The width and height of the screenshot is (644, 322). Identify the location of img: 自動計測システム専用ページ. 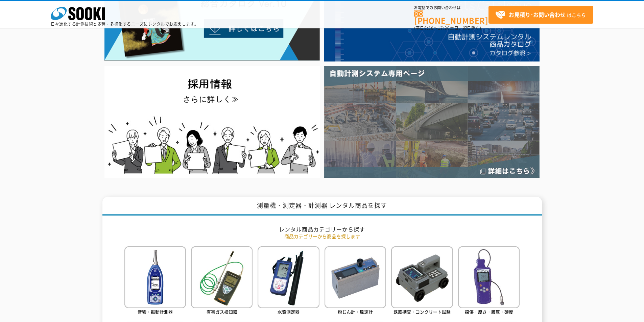
(432, 122).